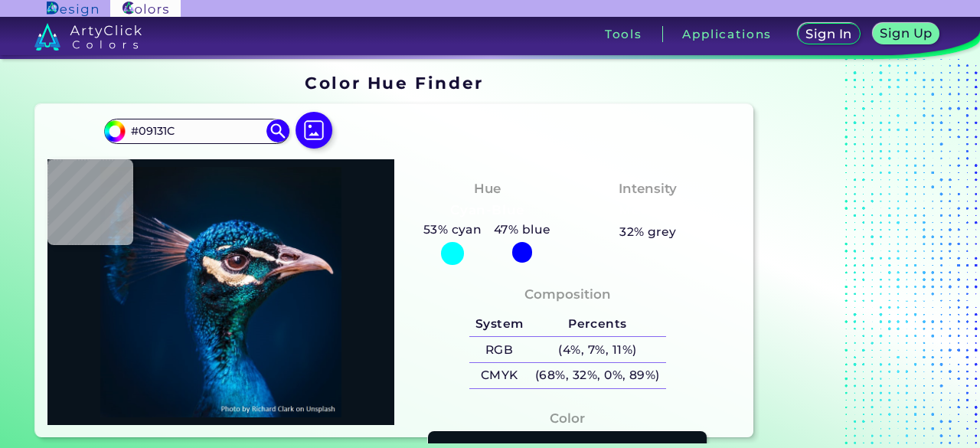 This screenshot has height=448, width=980. What do you see at coordinates (499, 324) in the screenshot?
I see `h5: System` at bounding box center [499, 324].